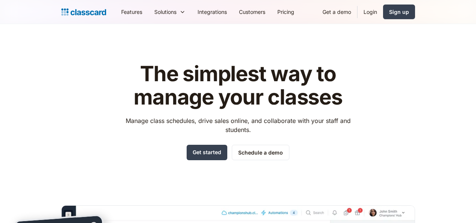 Image resolution: width=476 pixels, height=223 pixels. I want to click on a: Get started, so click(207, 152).